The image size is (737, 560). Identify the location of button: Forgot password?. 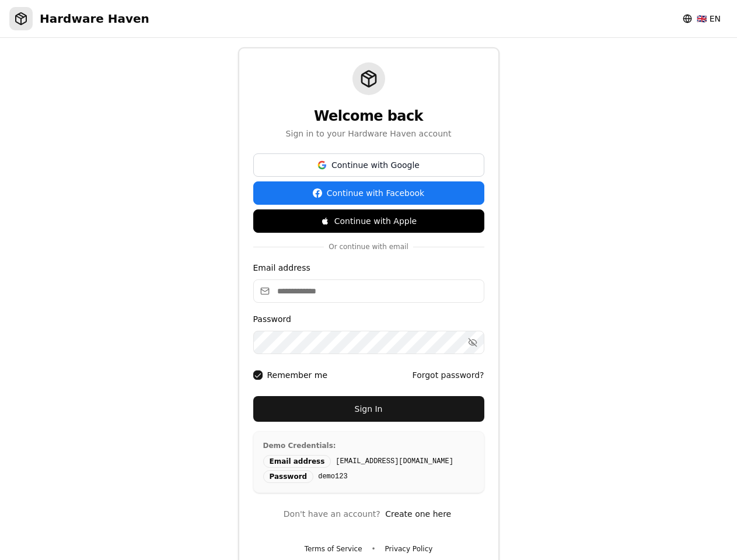
(448, 375).